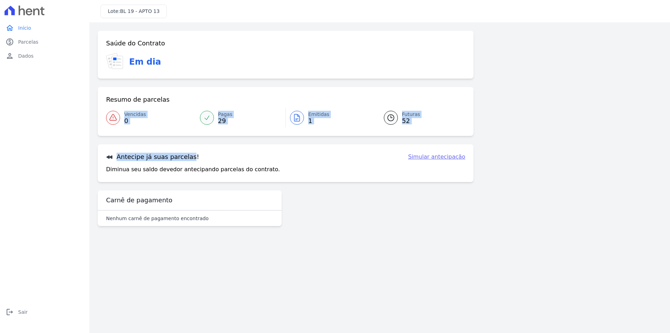 The width and height of the screenshot is (670, 333). What do you see at coordinates (28, 42) in the screenshot?
I see `span: Parcelas` at bounding box center [28, 42].